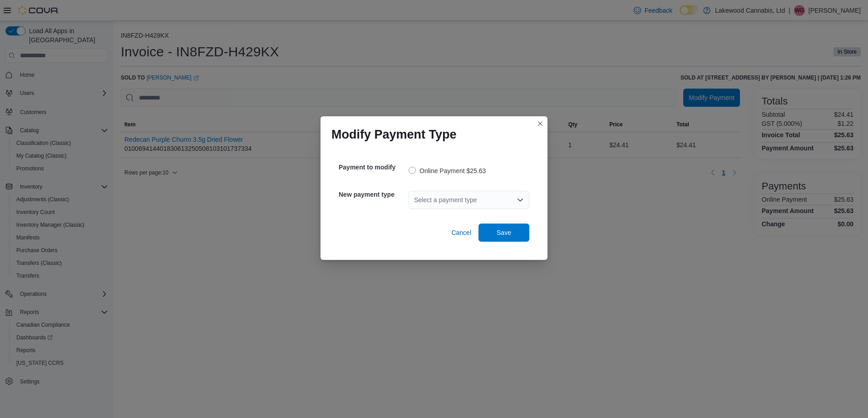 The width and height of the screenshot is (868, 418). What do you see at coordinates (394, 135) in the screenshot?
I see `h1: Modify Payment Type` at bounding box center [394, 135].